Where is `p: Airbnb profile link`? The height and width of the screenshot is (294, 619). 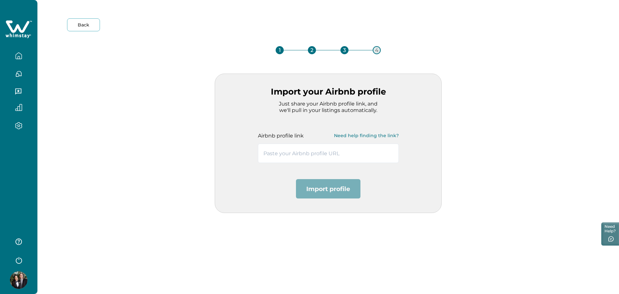 p: Airbnb profile link is located at coordinates (281, 136).